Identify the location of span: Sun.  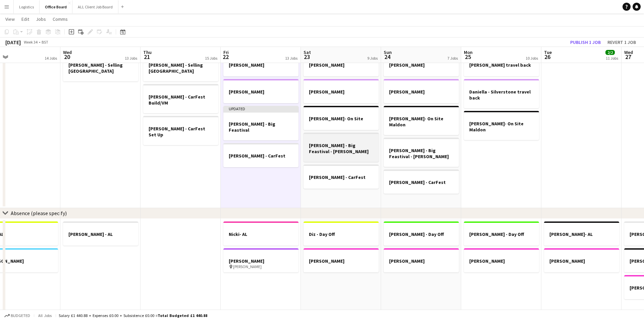
(388, 52).